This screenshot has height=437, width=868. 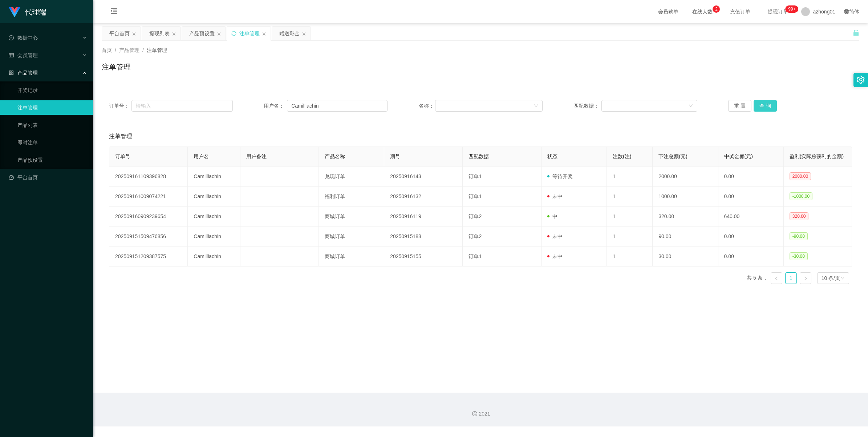 What do you see at coordinates (14, 12) in the screenshot?
I see `img: logo.9652507e.png` at bounding box center [14, 12].